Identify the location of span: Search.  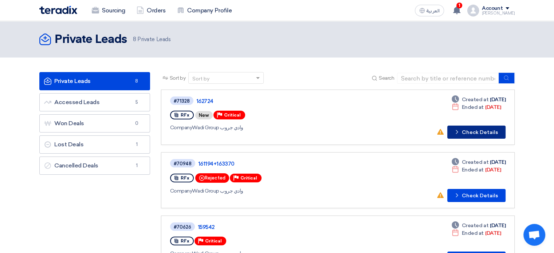
(387, 78).